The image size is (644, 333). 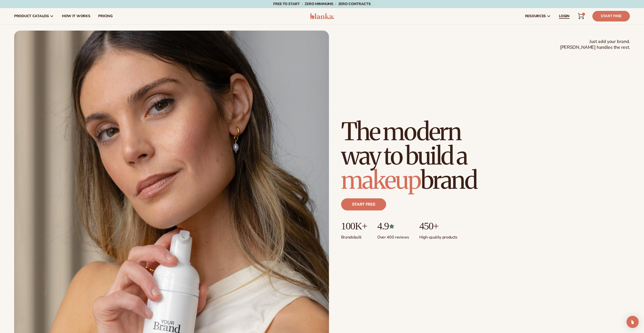 I want to click on span: makeup, so click(x=381, y=180).